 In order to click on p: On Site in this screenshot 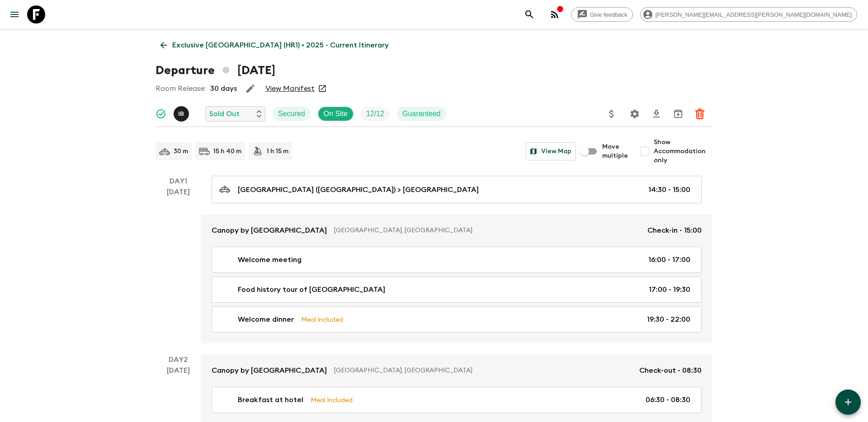, I will do `click(335, 114)`.